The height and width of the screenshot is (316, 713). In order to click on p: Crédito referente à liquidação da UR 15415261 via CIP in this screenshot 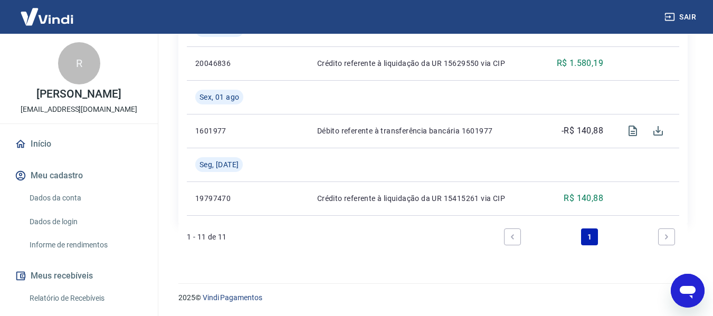, I will do `click(428, 199)`.